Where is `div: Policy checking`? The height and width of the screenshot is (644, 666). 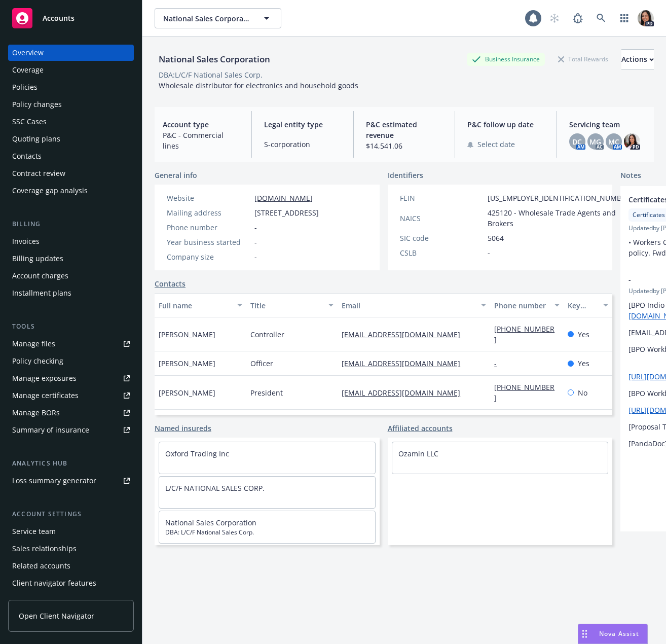 div: Policy checking is located at coordinates (38, 361).